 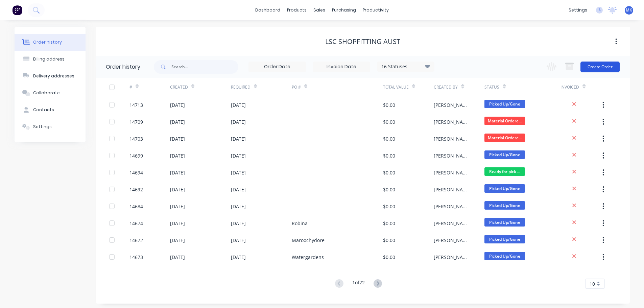 What do you see at coordinates (297, 10) in the screenshot?
I see `div: products` at bounding box center [297, 10].